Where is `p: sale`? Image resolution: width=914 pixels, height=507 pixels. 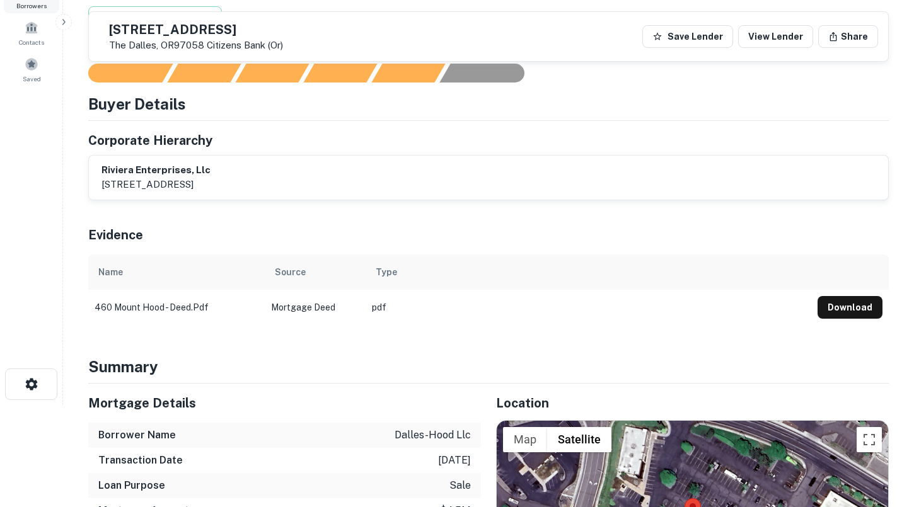 p: sale is located at coordinates (460, 486).